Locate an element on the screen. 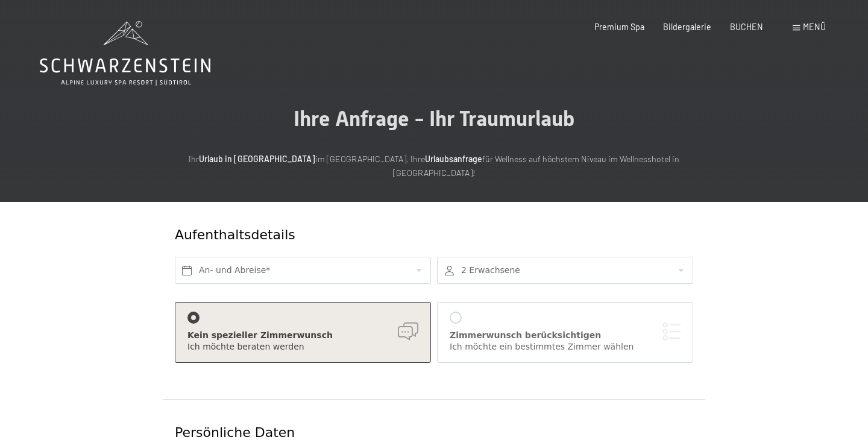  span: Premium Spa is located at coordinates (619, 27).